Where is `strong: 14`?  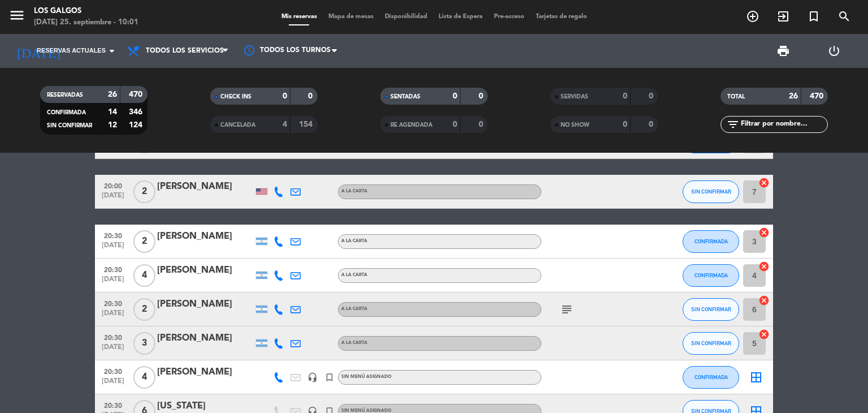
strong: 14 is located at coordinates (112, 112).